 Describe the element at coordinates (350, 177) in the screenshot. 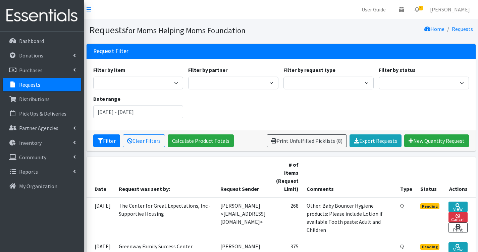

I see `th: Comments` at that location.